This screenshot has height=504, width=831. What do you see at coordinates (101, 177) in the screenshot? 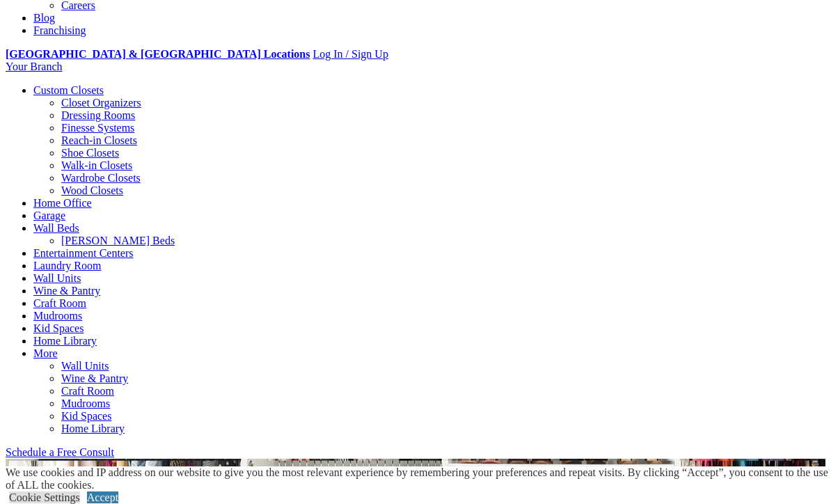
I see `a: Wardrobe Closets` at bounding box center [101, 177].